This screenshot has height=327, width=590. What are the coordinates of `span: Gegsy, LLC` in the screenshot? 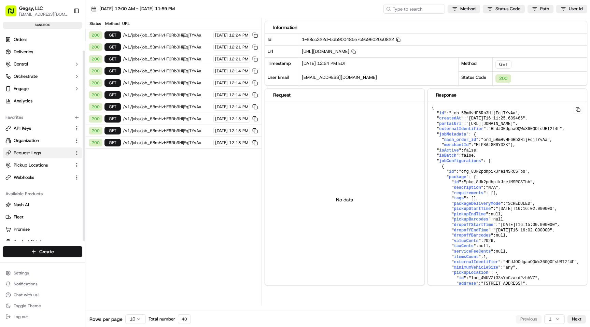 It's located at (31, 8).